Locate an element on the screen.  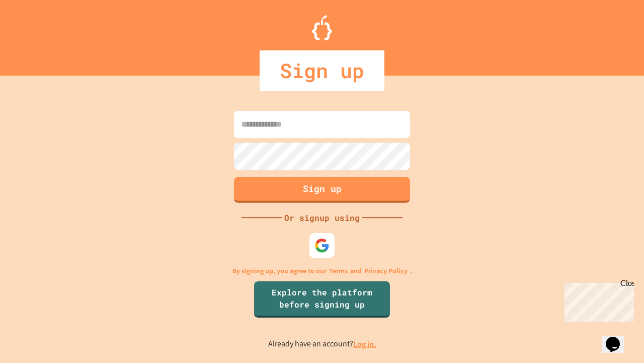
a: Log in. is located at coordinates (365, 343).